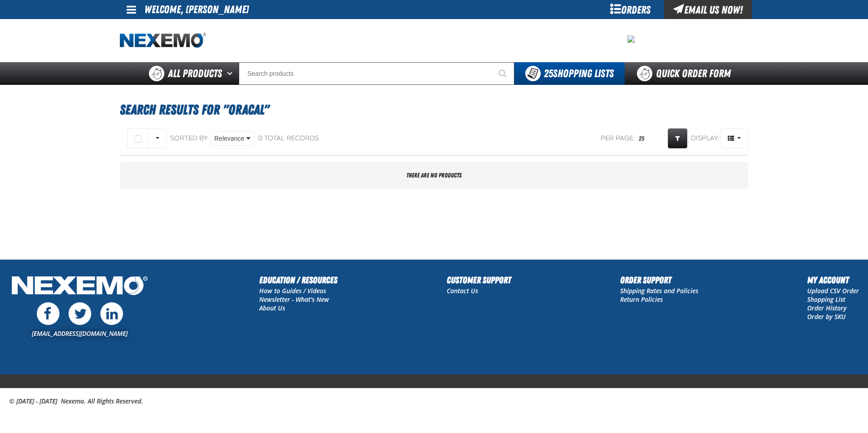 The width and height of the screenshot is (868, 433). What do you see at coordinates (549, 73) in the screenshot?
I see `strong: 25` at bounding box center [549, 73].